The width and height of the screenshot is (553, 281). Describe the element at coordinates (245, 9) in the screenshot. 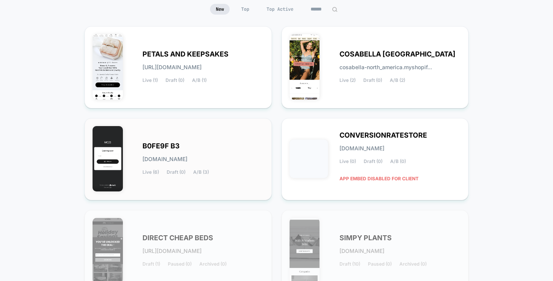

I see `span: Top` at that location.